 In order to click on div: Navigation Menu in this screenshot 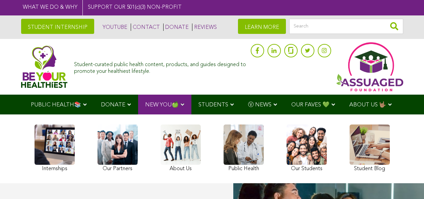, I will do `click(212, 104)`.